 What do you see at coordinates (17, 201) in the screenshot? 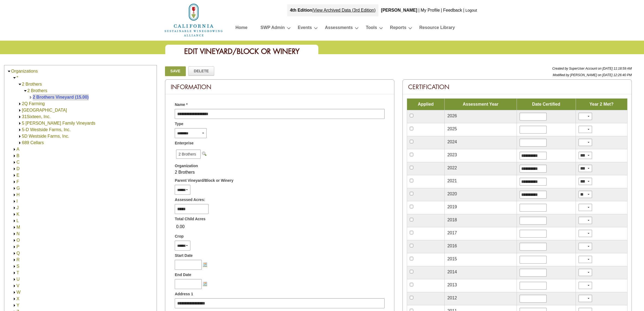
I see `a: I` at bounding box center [17, 201].